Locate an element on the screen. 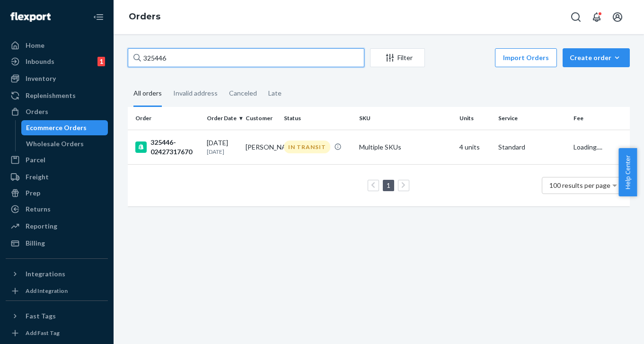  div: Canceled is located at coordinates (242, 93).